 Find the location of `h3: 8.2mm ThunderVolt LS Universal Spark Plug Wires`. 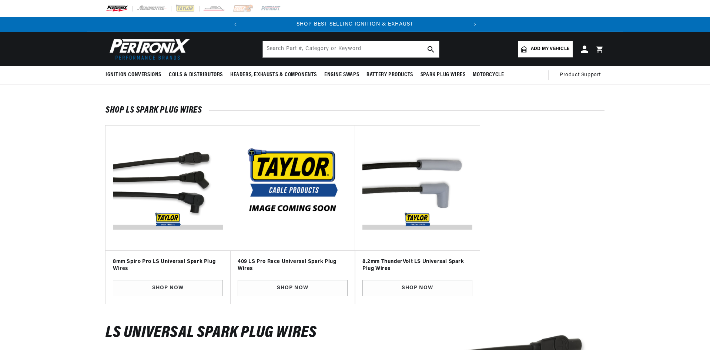

h3: 8.2mm ThunderVolt LS Universal Spark Plug Wires is located at coordinates (417, 265).